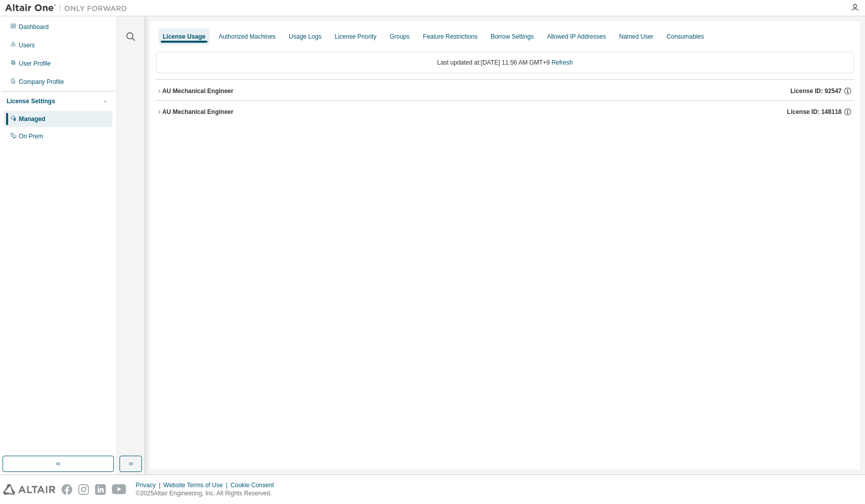 The width and height of the screenshot is (865, 504). What do you see at coordinates (32, 119) in the screenshot?
I see `div: Managed` at bounding box center [32, 119].